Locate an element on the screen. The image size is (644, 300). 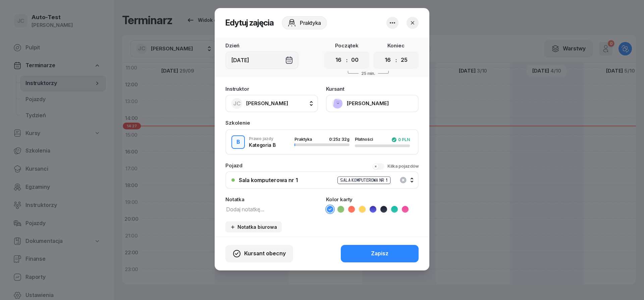
button: Notatka biurowa is located at coordinates (254, 227).